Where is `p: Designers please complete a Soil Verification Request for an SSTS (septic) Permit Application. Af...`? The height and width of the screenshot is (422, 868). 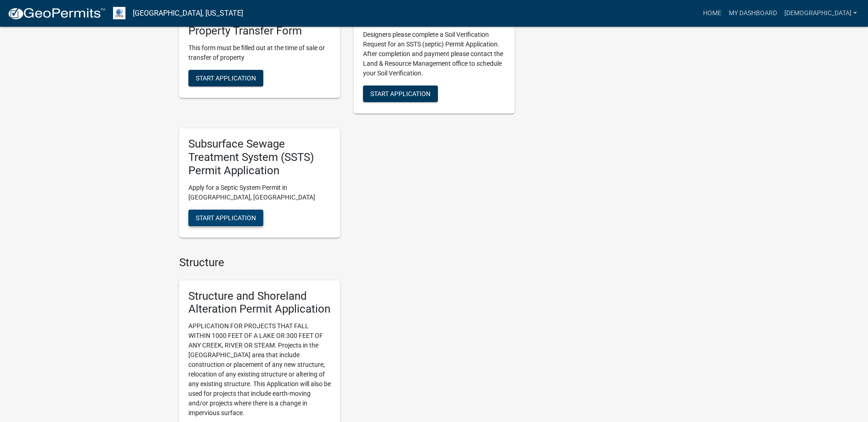 p: Designers please complete a Soil Verification Request for an SSTS (septic) Permit Application. Af... is located at coordinates (434, 54).